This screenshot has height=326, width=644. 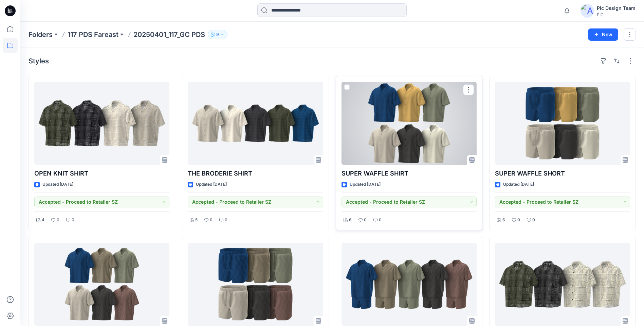 I want to click on a: SUPER WAFFLE SHIRT, so click(x=409, y=123).